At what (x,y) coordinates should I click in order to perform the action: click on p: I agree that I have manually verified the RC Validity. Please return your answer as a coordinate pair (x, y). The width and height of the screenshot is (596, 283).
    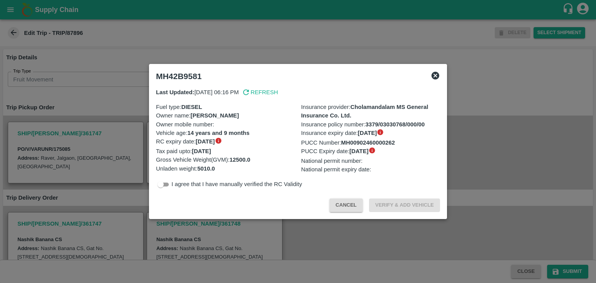
    Looking at the image, I should click on (237, 184).